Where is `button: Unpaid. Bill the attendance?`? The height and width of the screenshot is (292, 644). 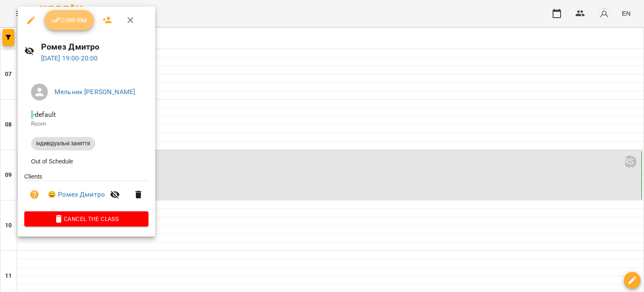
button: Unpaid. Bill the attendance? is located at coordinates (35, 194).